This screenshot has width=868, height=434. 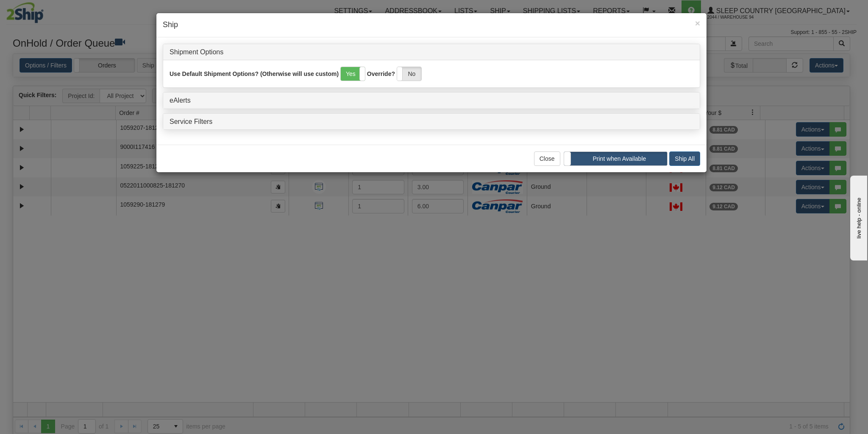 What do you see at coordinates (352, 74) in the screenshot?
I see `label: Yes` at bounding box center [352, 74].